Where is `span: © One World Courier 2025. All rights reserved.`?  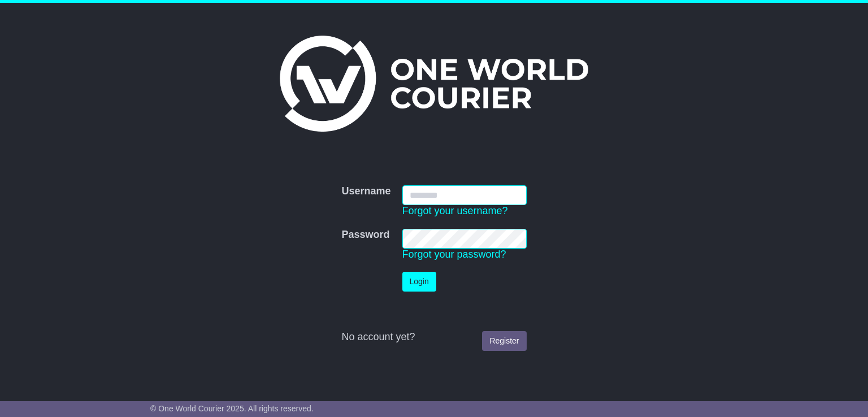
span: © One World Courier 2025. All rights reserved. is located at coordinates (232, 408).